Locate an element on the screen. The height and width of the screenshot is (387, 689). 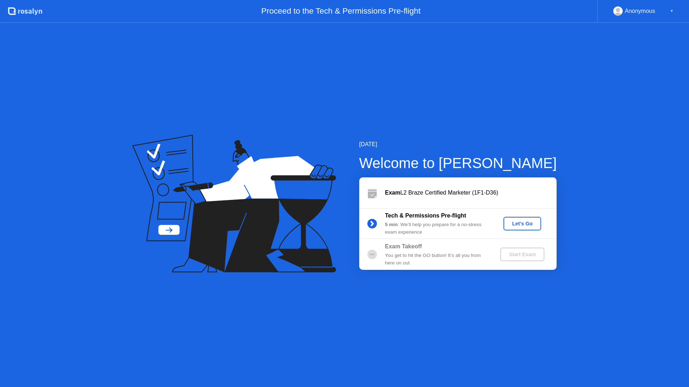
div: Start Exam is located at coordinates (522, 255).